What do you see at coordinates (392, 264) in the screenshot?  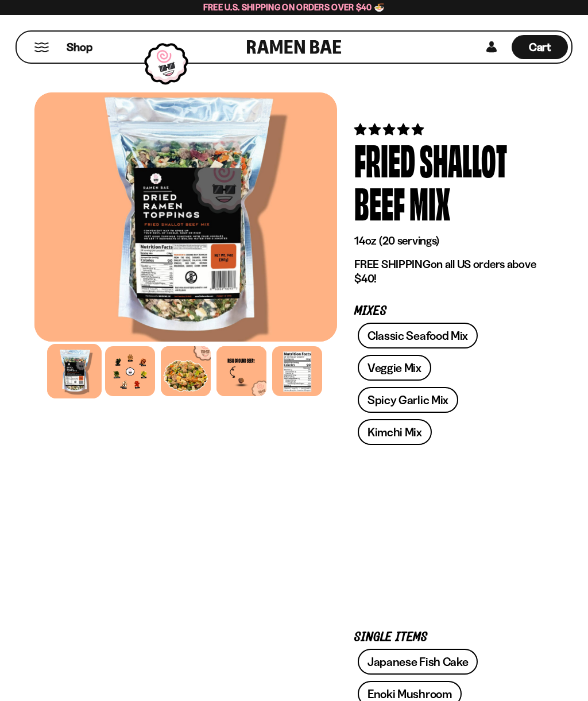 I see `strong: FREE SHIPPING` at bounding box center [392, 264].